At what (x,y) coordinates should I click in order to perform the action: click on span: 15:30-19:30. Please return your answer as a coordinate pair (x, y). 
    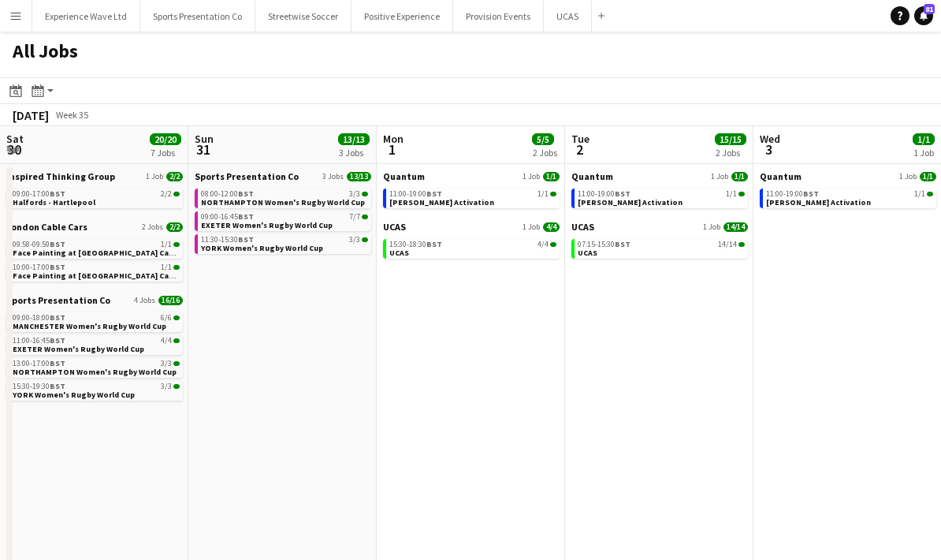
    Looking at the image, I should click on (39, 387).